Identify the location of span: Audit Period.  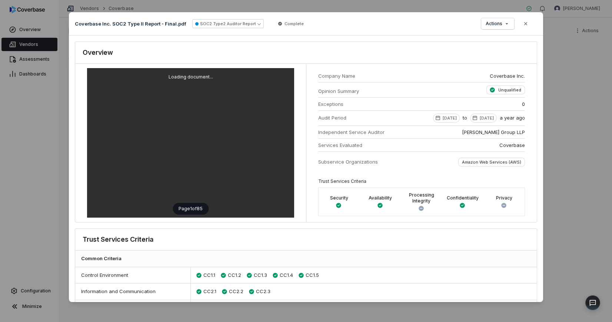
(332, 118).